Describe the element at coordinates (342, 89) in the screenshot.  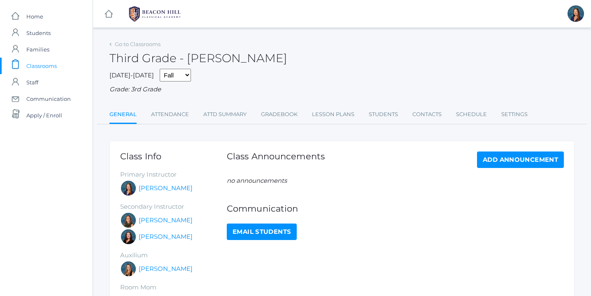
I see `div: Grade: 3rd Grade` at that location.